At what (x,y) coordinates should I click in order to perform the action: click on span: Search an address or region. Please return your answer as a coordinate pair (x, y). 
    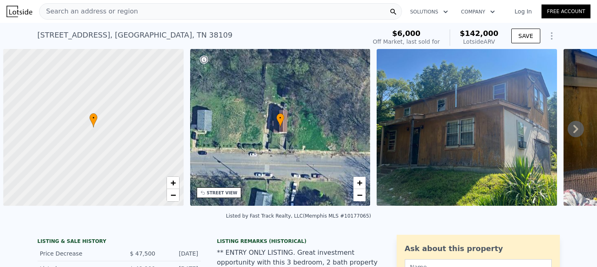
    Looking at the image, I should click on (88, 11).